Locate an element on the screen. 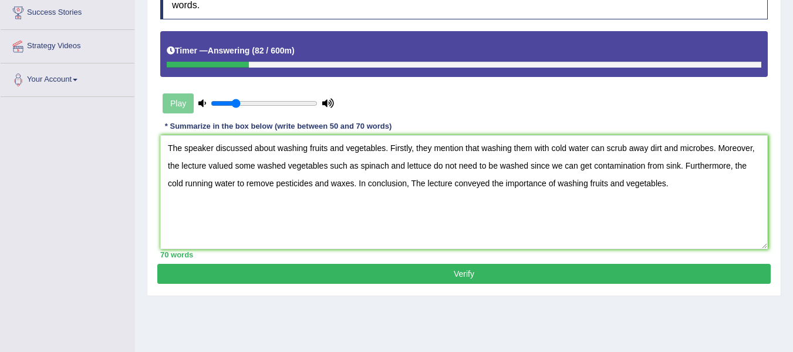 This screenshot has height=352, width=793. button: Verify is located at coordinates (464, 274).